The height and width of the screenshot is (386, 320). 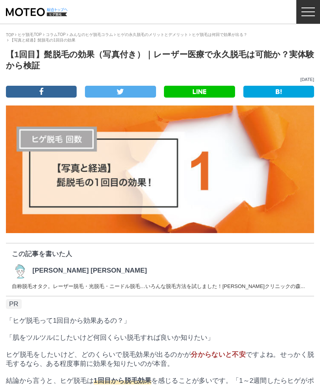 I want to click on span: 分からないと不安, so click(x=218, y=355).